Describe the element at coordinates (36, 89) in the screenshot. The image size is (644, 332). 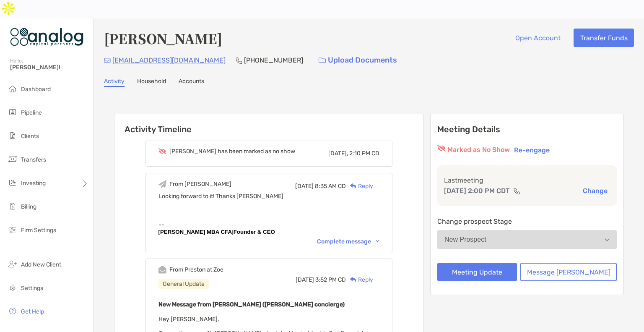
I see `span: Dashboard` at that location.